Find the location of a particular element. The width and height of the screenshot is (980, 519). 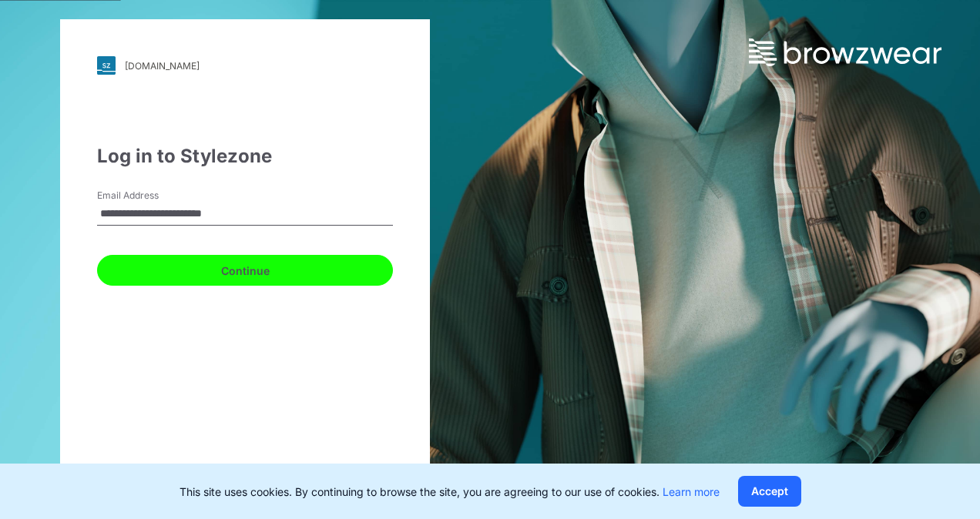

img: svg+xml;base64,PHN2ZyB3aWR0aD0iMjgiIGhlaWdodD0iMjgiIHZpZXdCb3g9IjAgMCAyOCAyOCIgZmlsbD0ibm9uZSIgeG... is located at coordinates (106, 66).